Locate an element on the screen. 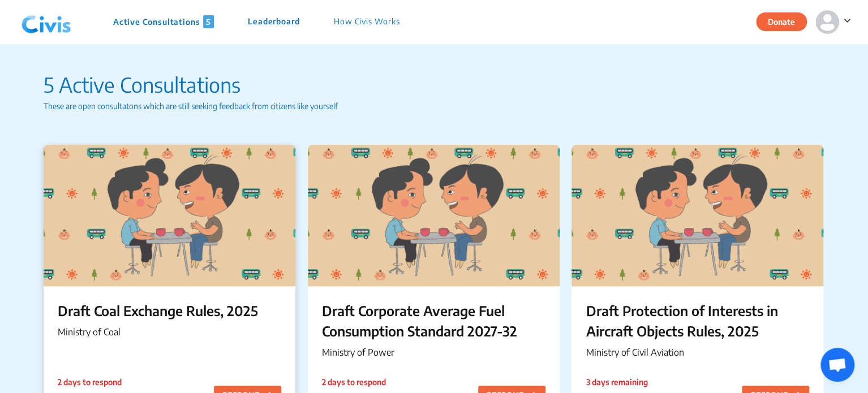 This screenshot has height=393, width=868. button: Donate is located at coordinates (781, 21).